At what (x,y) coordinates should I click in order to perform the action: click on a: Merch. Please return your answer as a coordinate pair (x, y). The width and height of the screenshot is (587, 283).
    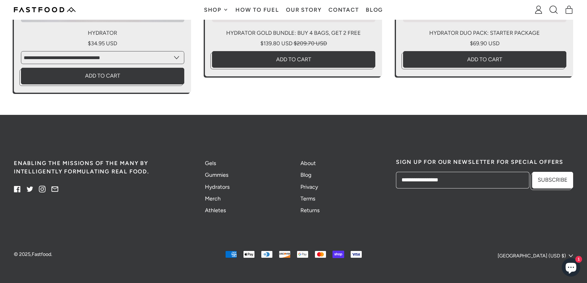
    Looking at the image, I should click on (213, 199).